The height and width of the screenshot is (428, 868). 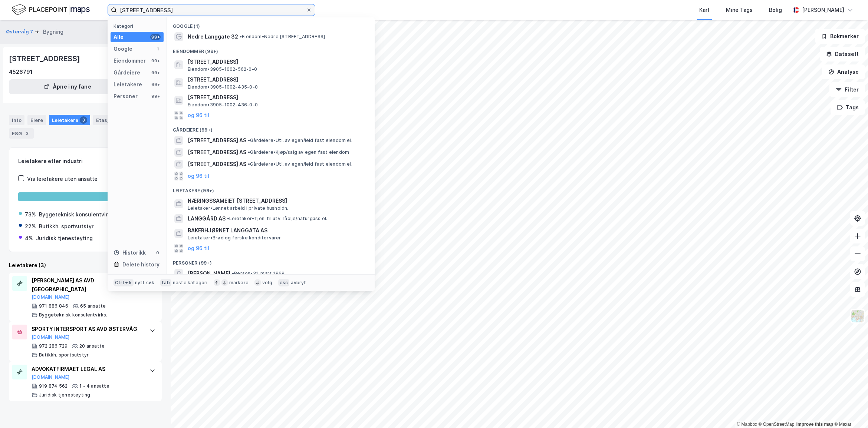 I want to click on div: Delete history, so click(x=141, y=265).